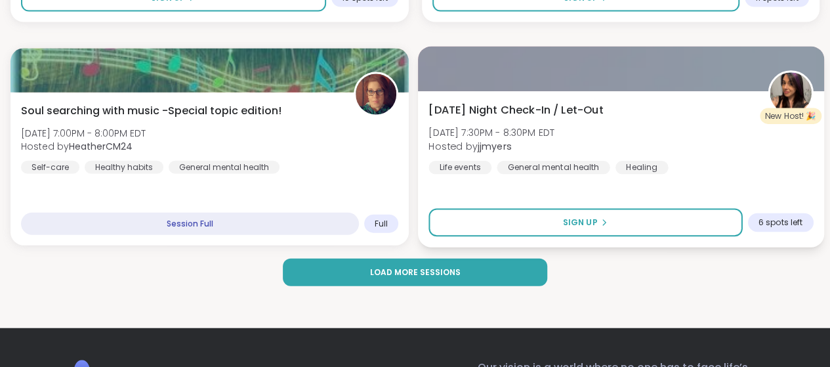  Describe the element at coordinates (585, 222) in the screenshot. I see `button: Sign Up` at that location.